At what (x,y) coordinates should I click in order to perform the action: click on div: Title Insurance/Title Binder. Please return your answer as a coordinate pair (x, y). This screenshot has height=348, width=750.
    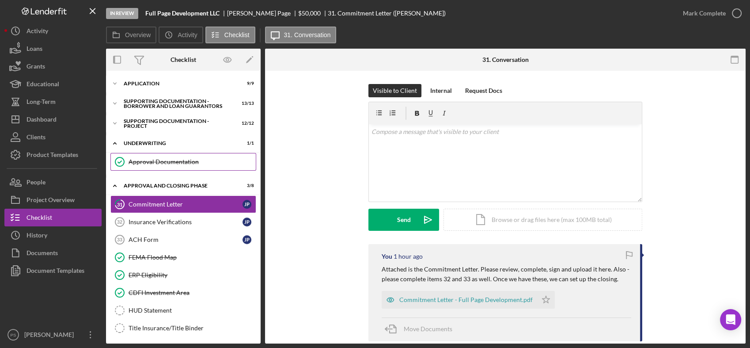
    Looking at the image, I should click on (192, 328).